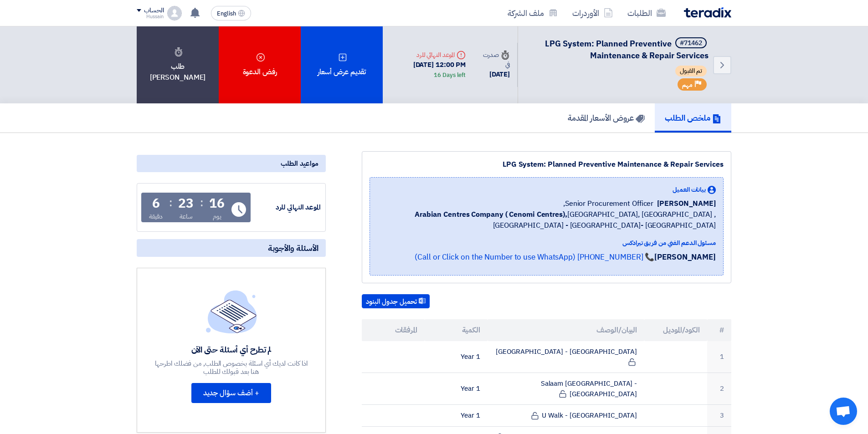 The image size is (868, 434). What do you see at coordinates (260, 65) in the screenshot?
I see `div: رفض الدعوة` at bounding box center [260, 65].